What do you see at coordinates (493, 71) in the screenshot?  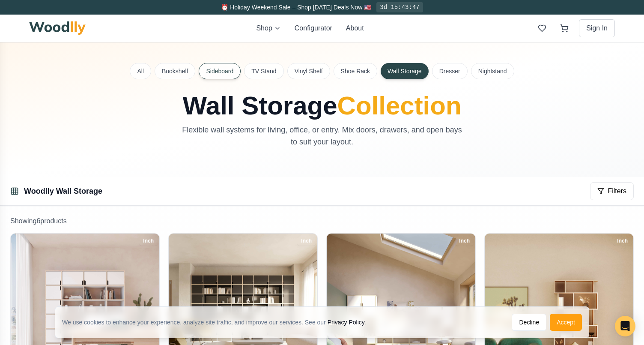 I see `button: Nightstand` at bounding box center [493, 71].